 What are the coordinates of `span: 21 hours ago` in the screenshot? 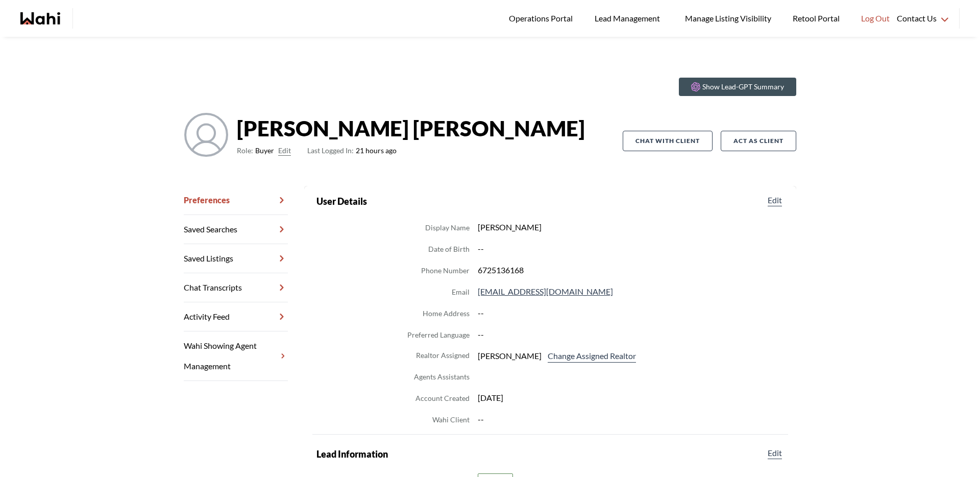 It's located at (352, 150).